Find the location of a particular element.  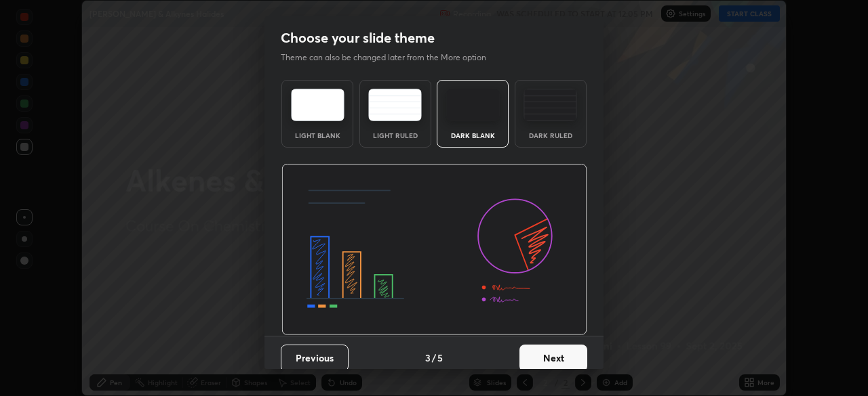

img: darkRuledTheme.de295e13.svg is located at coordinates (550, 105).